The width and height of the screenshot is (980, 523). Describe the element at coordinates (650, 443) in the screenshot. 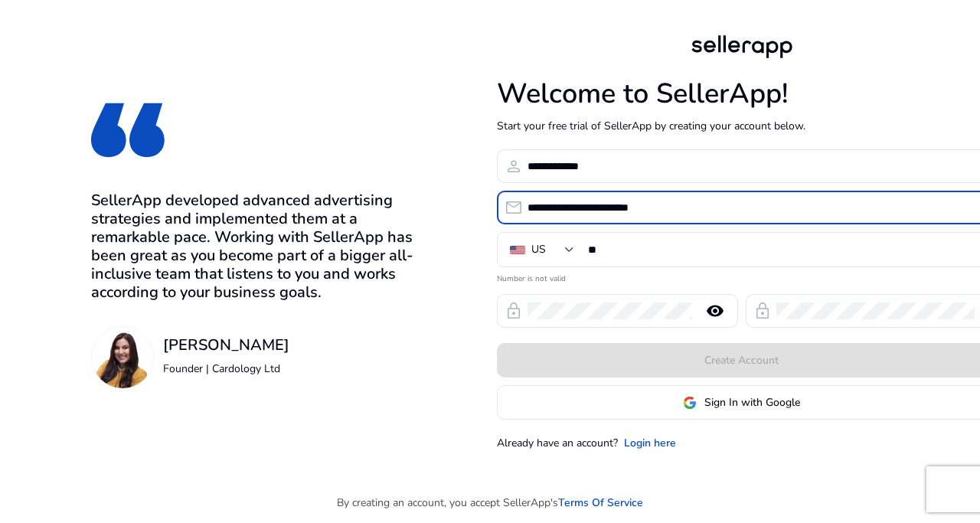

I see `a: Login here` at that location.